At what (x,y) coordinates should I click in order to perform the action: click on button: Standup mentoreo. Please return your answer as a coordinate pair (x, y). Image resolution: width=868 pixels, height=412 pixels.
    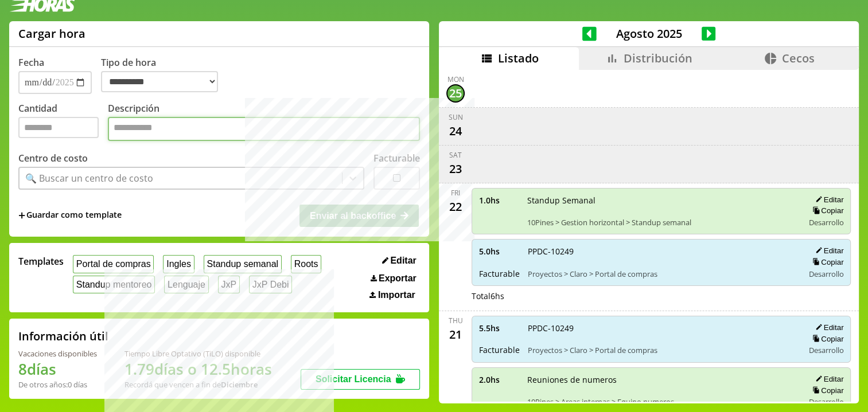
    Looking at the image, I should click on (114, 285).